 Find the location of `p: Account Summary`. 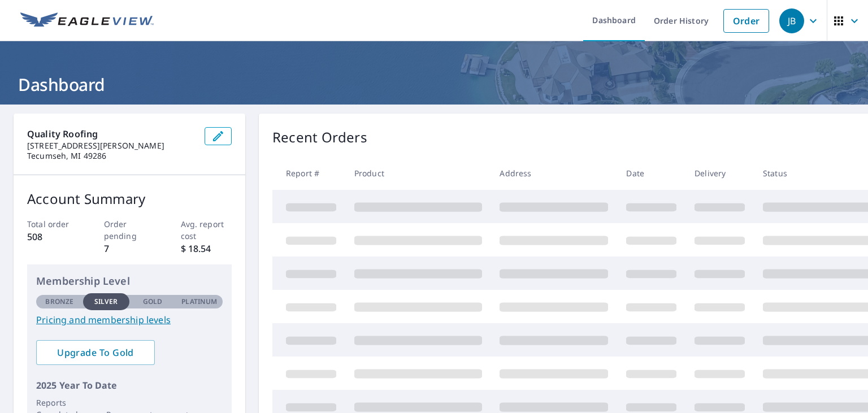

p: Account Summary is located at coordinates (129, 199).